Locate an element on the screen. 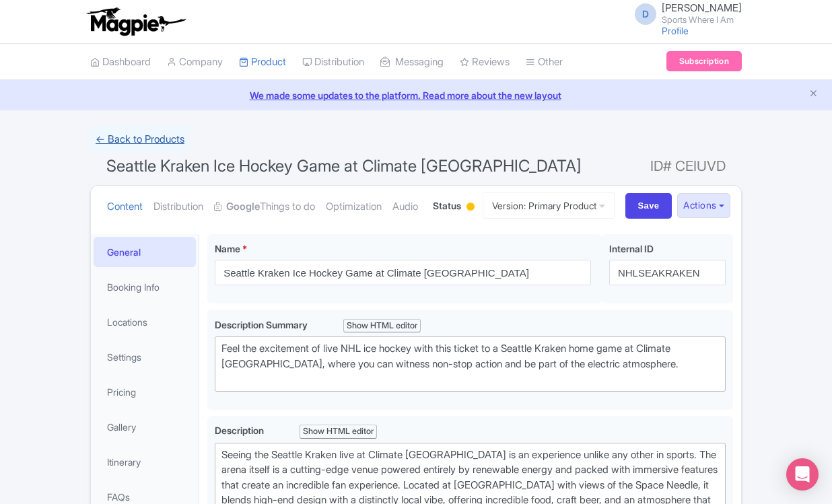 The height and width of the screenshot is (504, 832). span: Description is located at coordinates (240, 430).